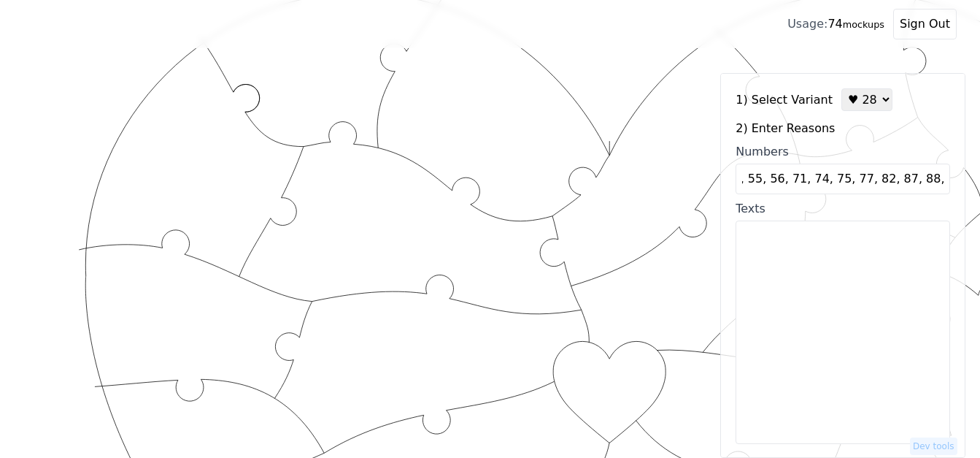 The image size is (980, 458). Describe the element at coordinates (864, 24) in the screenshot. I see `small: mockups` at that location.